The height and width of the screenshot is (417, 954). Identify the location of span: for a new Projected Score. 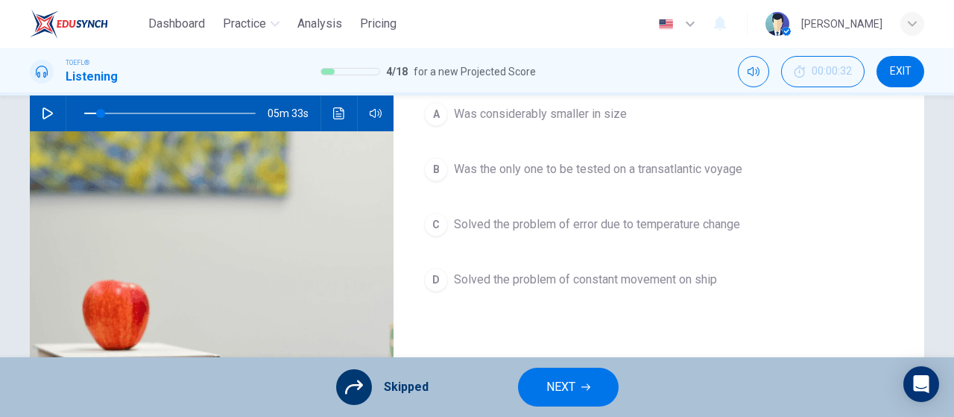
(475, 72).